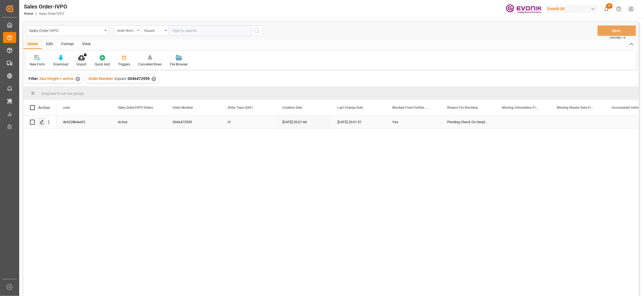 The width and height of the screenshot is (644, 296). I want to click on div: Format, so click(68, 45).